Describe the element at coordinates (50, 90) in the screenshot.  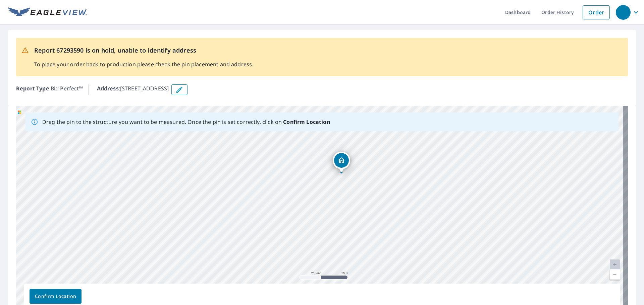
I see `p: : Bid Perfect™` at that location.